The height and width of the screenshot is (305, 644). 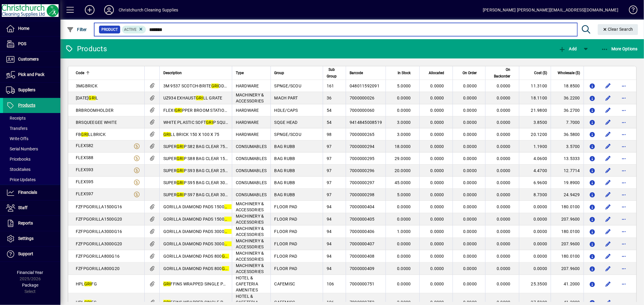 I want to click on span: Customers, so click(x=28, y=59).